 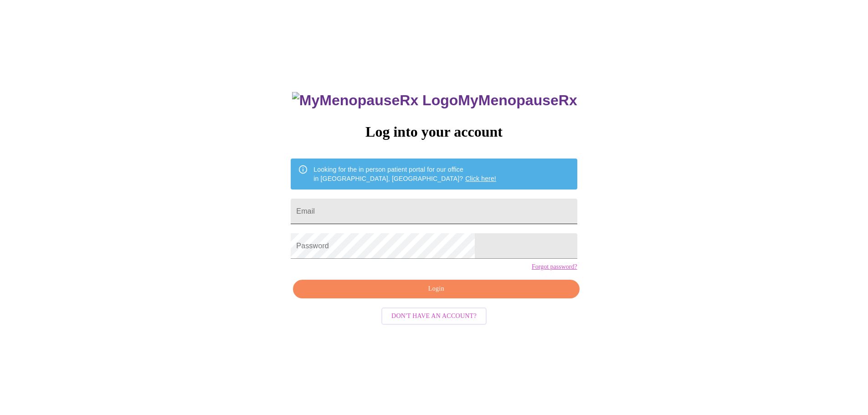 What do you see at coordinates (436, 289) in the screenshot?
I see `button: Login` at bounding box center [436, 289].